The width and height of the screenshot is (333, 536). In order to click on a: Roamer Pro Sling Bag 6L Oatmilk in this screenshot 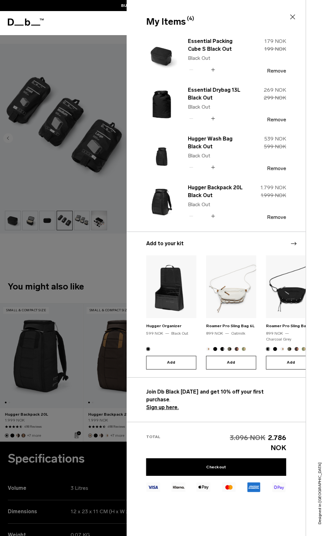, I will do `click(231, 287)`.